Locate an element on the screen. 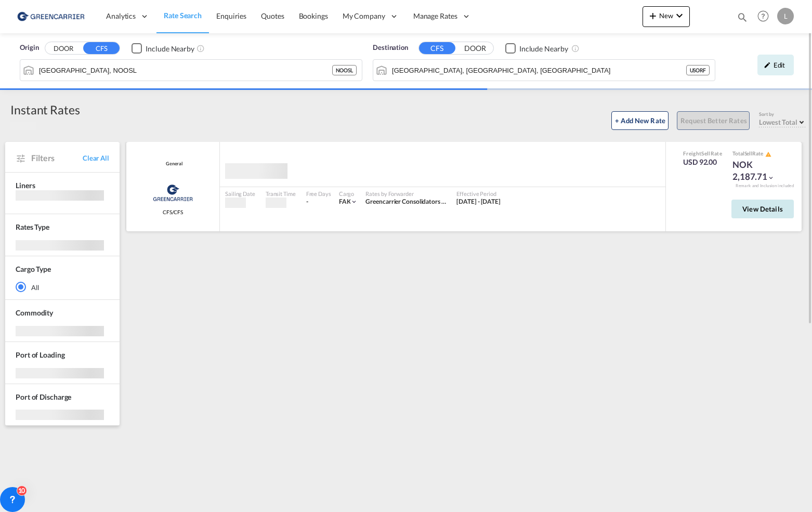  button: icon-plus 400-fgNewicon-chevron-down is located at coordinates (666, 17).